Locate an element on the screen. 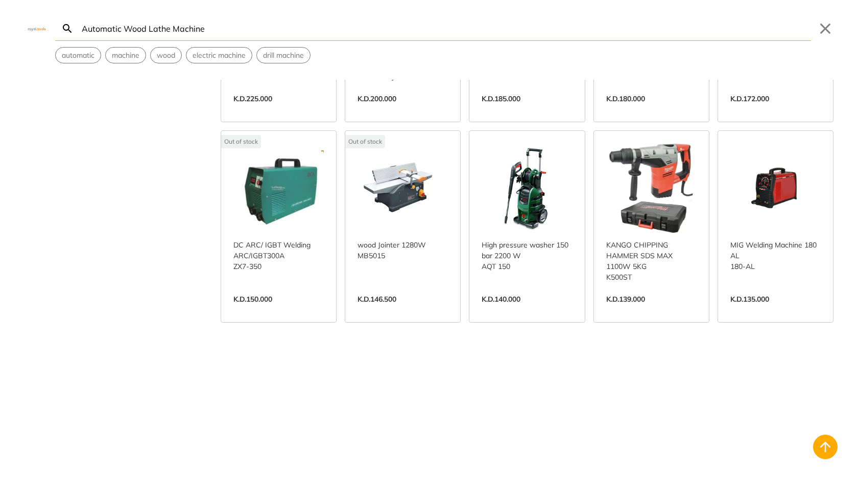 This screenshot has width=858, height=496. span: wood is located at coordinates (166, 55).